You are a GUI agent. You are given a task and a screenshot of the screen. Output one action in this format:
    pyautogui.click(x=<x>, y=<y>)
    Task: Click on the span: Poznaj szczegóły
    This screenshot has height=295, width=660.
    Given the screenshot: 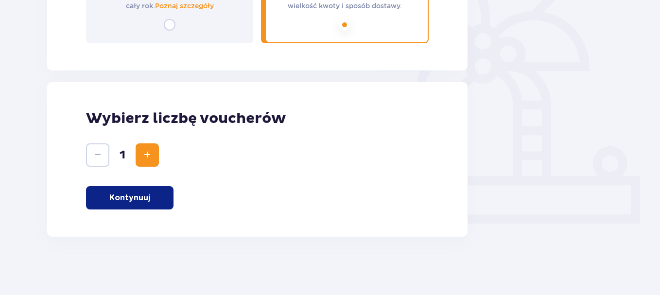 What is the action you would take?
    pyautogui.click(x=184, y=6)
    